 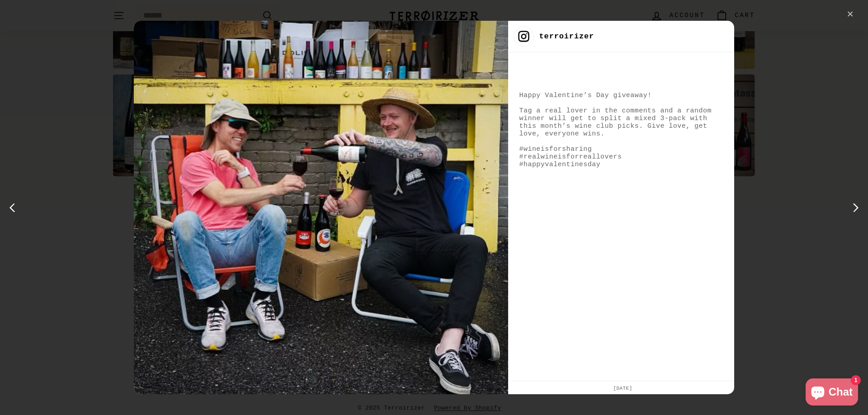 I want to click on div: Happy Valentine’s Day giveaway! Tag a real lover in the comments and a random winner will get to ..., so click(x=621, y=130).